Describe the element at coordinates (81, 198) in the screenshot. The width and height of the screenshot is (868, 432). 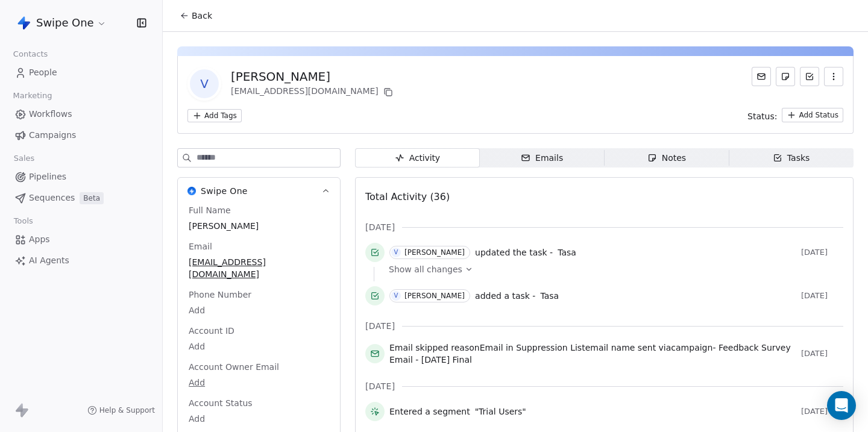
I see `a: SequencesBeta` at that location.